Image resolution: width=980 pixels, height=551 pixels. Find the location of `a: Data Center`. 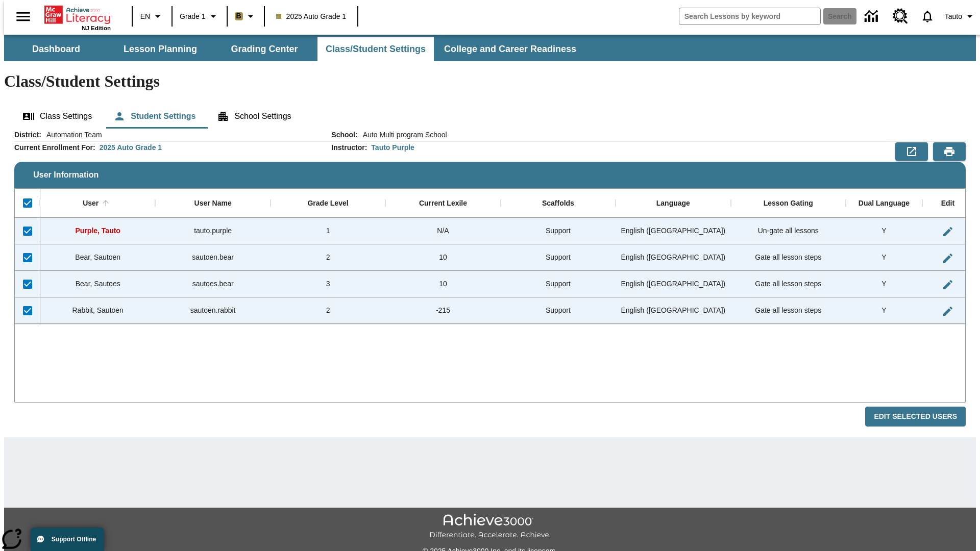

a: Data Center is located at coordinates (873, 16).